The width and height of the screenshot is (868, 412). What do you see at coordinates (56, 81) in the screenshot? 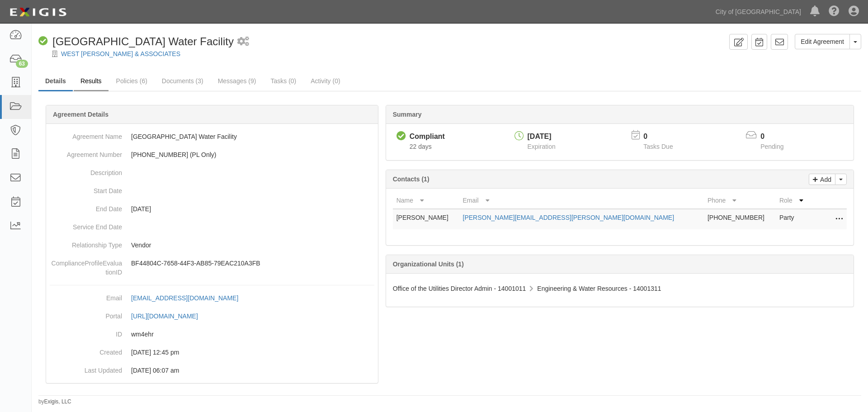
I see `a: Details` at bounding box center [56, 81].